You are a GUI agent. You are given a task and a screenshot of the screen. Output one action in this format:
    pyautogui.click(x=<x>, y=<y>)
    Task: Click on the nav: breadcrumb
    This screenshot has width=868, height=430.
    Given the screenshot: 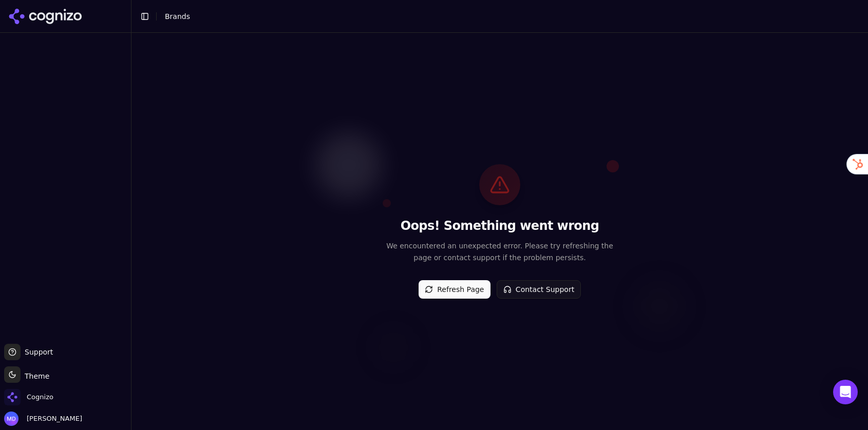 What is the action you would take?
    pyautogui.click(x=502, y=16)
    